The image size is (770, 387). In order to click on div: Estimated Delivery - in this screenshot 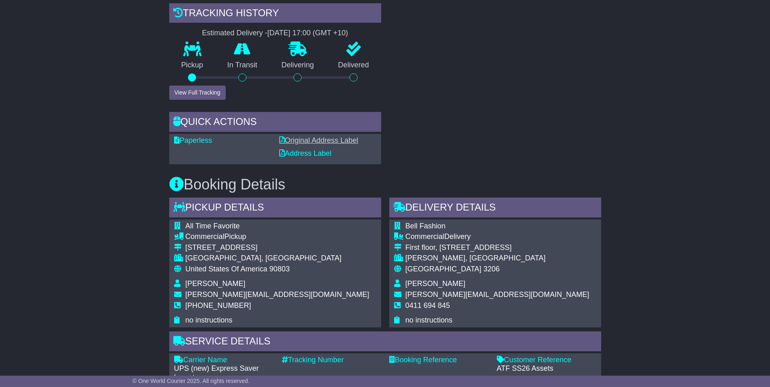, I will do `click(275, 33)`.